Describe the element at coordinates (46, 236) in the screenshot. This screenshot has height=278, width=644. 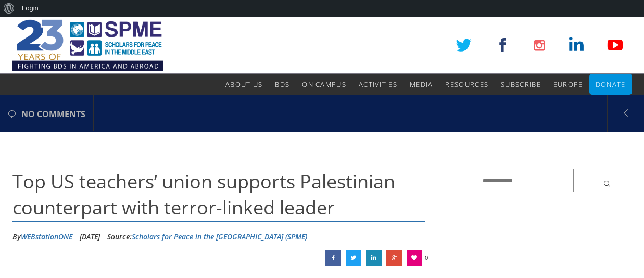
I see `a: WEBstationONE` at that location.